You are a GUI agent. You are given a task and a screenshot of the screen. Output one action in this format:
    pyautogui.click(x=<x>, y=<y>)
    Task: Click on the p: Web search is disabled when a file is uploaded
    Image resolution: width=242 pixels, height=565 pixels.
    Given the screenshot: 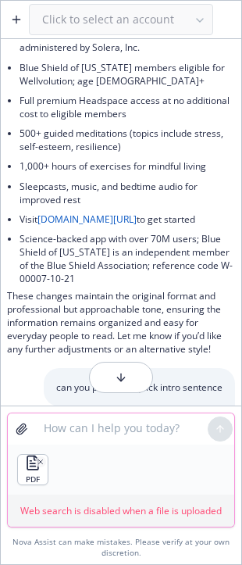 What is the action you would take?
    pyautogui.click(x=121, y=510)
    